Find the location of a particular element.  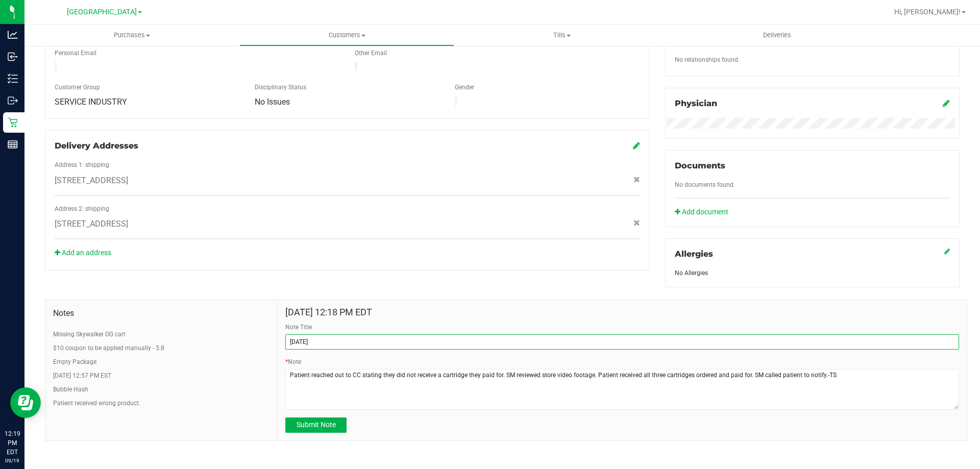

label: Customer Group is located at coordinates (77, 87).